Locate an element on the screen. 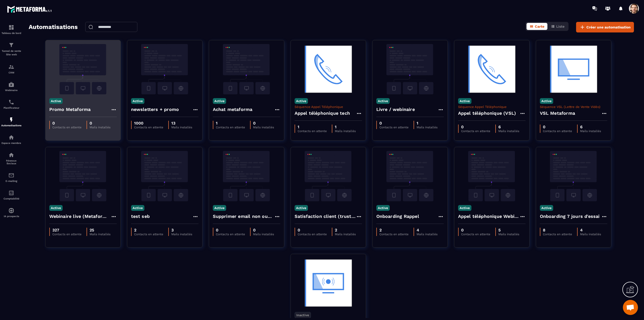 This screenshot has height=320, width=644. p: 25 is located at coordinates (100, 230).